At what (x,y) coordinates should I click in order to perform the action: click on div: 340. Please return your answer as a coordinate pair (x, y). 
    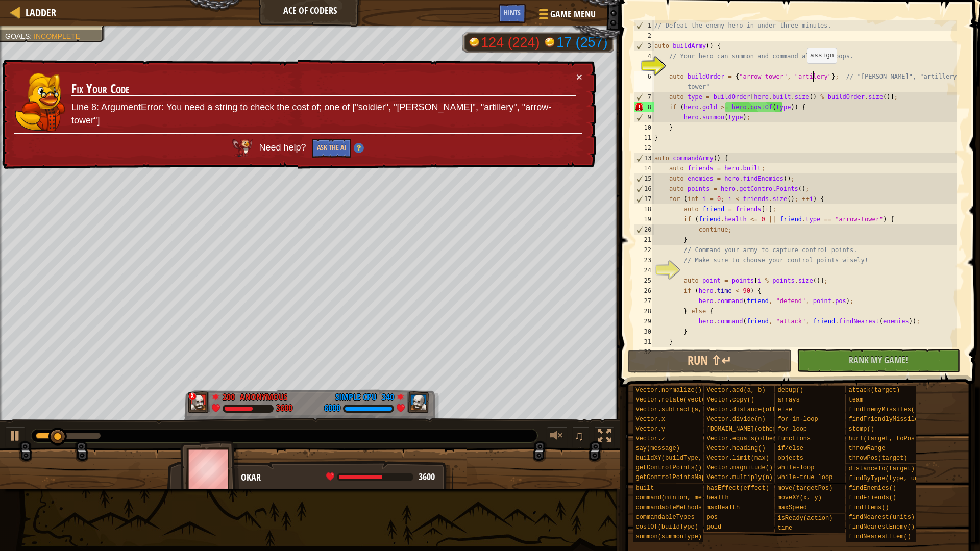
    Looking at the image, I should click on (387, 396).